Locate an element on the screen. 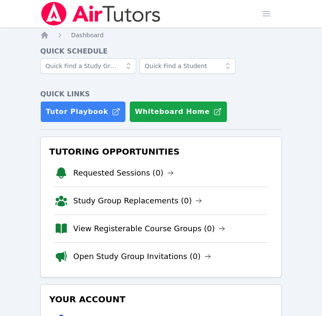  a: Open Study Group Invitations (0) is located at coordinates (142, 256).